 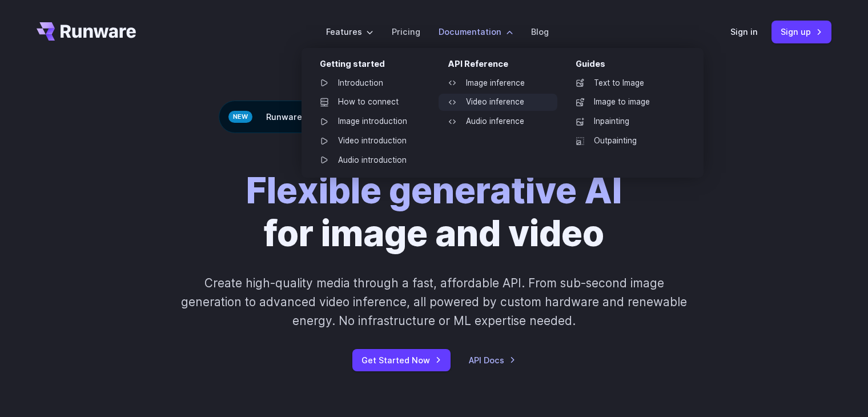 What do you see at coordinates (498, 102) in the screenshot?
I see `a: Video inference` at bounding box center [498, 102].